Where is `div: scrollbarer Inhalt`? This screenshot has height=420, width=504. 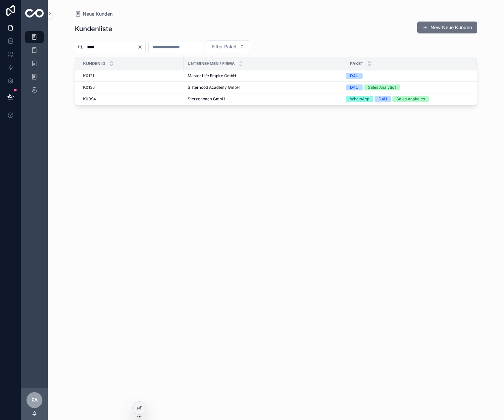
div: scrollbarer Inhalt is located at coordinates (34, 65).